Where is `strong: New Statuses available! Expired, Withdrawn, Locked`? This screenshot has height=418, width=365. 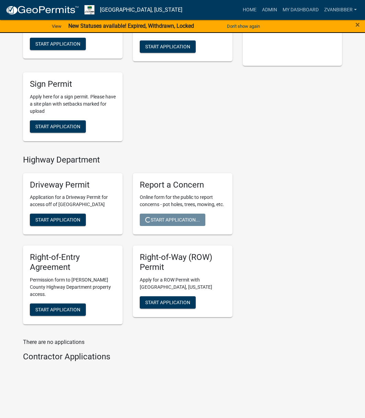 strong: New Statuses available! Expired, Withdrawn, Locked is located at coordinates (131, 26).